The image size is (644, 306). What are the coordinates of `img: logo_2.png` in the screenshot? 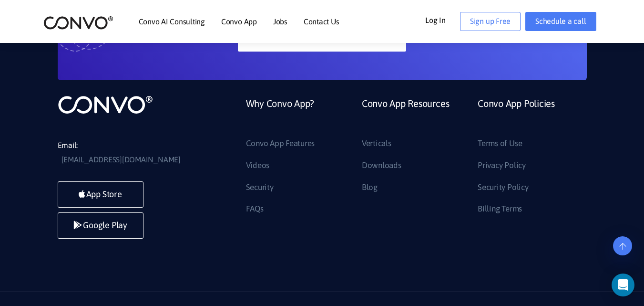 It's located at (78, 22).